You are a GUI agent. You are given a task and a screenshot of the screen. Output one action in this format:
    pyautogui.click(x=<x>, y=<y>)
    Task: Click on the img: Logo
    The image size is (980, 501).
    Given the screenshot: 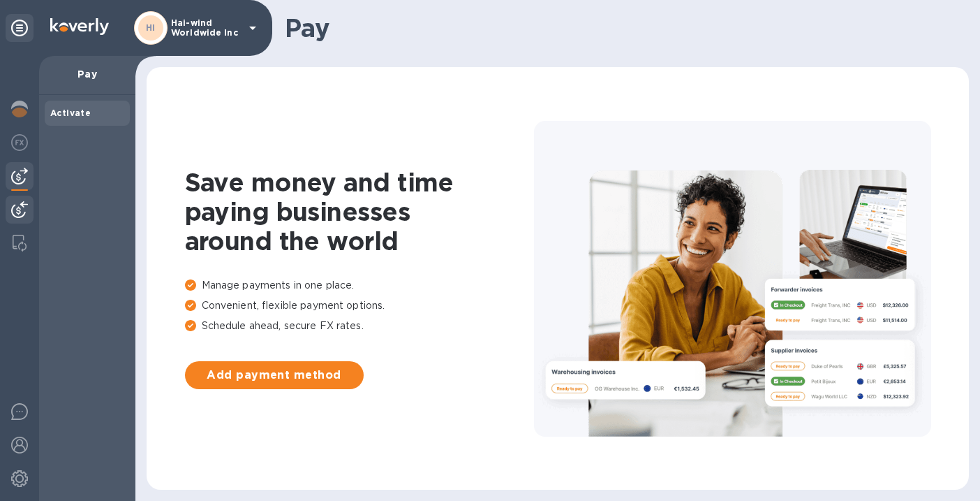 What is the action you would take?
    pyautogui.click(x=79, y=27)
    